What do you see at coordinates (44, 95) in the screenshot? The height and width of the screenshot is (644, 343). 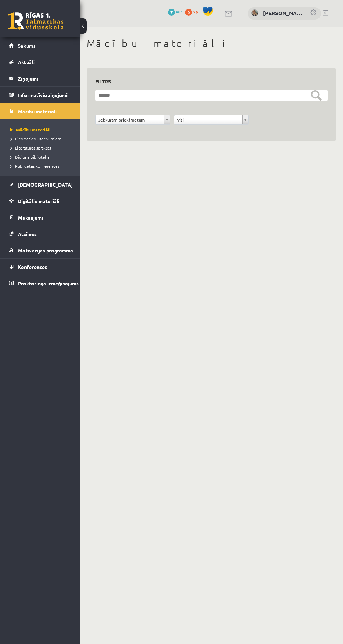 I see `legend: Informatīvie ziņojumi` at bounding box center [44, 95].